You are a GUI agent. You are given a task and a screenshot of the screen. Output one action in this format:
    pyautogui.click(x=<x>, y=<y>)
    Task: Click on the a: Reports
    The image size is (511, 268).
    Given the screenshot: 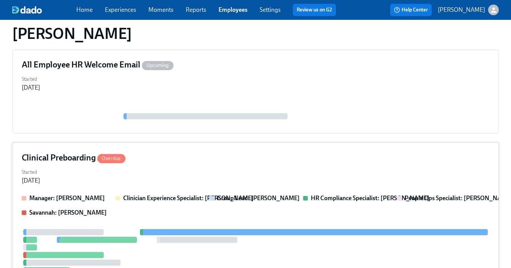 What is the action you would take?
    pyautogui.click(x=196, y=10)
    